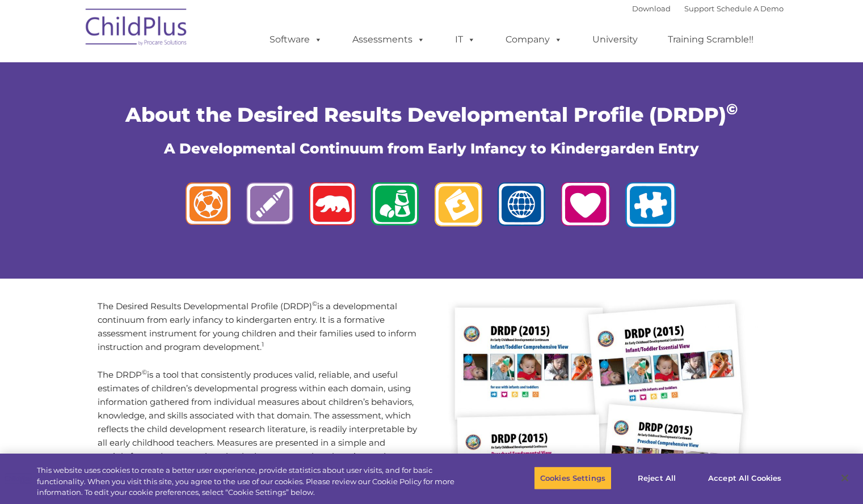 The width and height of the screenshot is (863, 504). Describe the element at coordinates (699, 9) in the screenshot. I see `a: Support` at that location.